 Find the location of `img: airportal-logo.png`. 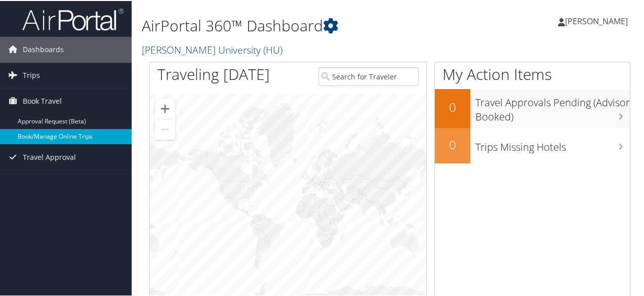

img: airportal-logo.png is located at coordinates (73, 18).